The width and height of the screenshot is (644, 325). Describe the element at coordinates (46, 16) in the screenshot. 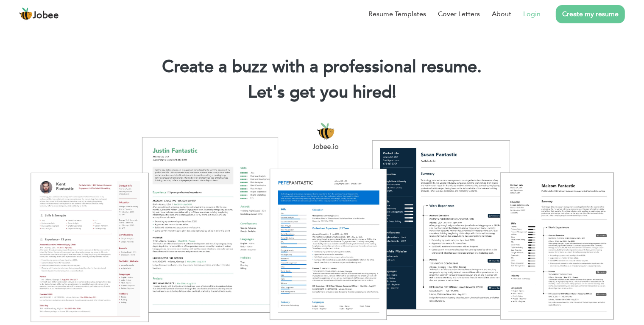

I see `span: Jobee` at that location.